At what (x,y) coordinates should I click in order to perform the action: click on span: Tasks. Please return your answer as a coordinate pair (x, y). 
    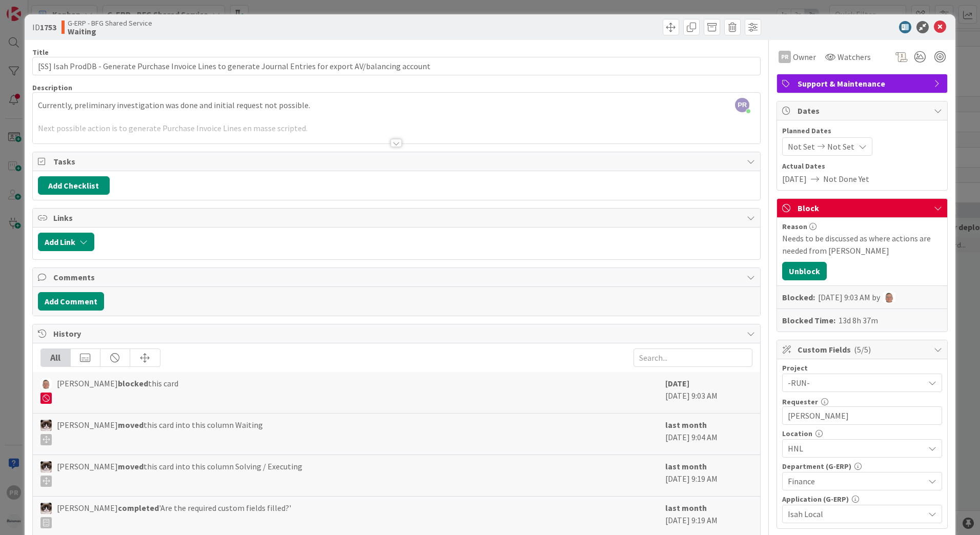
    Looking at the image, I should click on (397, 161).